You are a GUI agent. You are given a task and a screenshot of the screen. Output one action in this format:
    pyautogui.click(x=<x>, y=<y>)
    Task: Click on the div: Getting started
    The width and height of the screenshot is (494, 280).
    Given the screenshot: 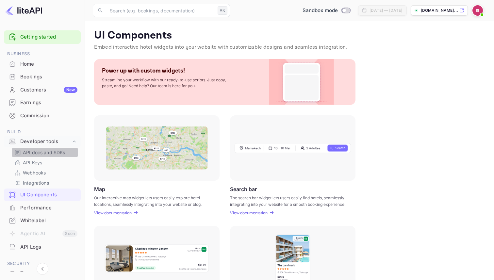 What is the action you would take?
    pyautogui.click(x=42, y=37)
    